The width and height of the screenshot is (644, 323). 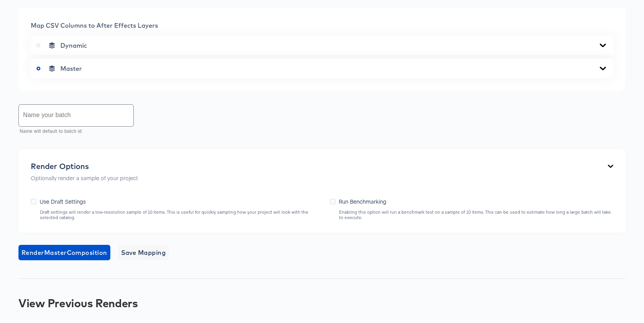 I want to click on p: Optionally render a sample of your project, so click(x=84, y=178).